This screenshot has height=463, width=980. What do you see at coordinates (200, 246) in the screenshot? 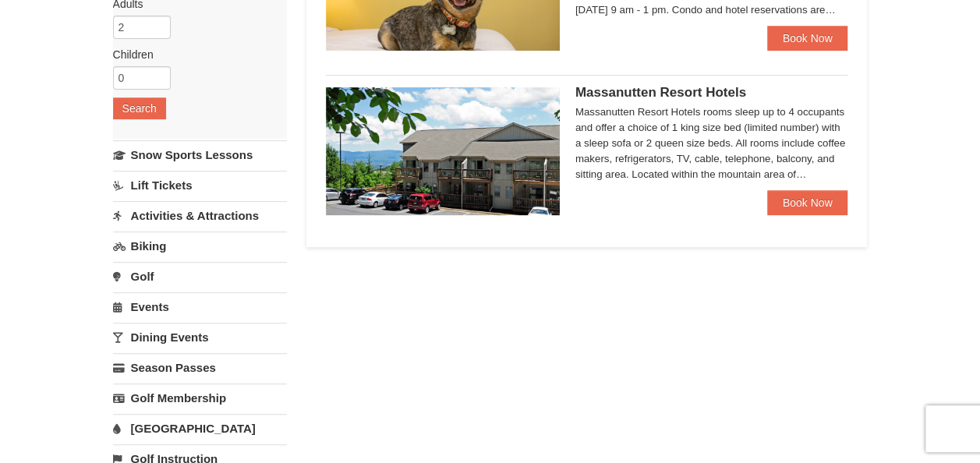
I see `a: Biking` at bounding box center [200, 246].